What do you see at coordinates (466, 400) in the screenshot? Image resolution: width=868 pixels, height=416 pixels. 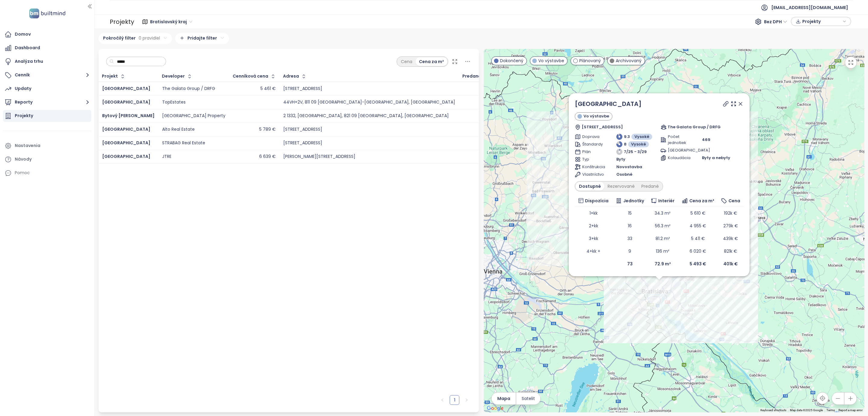 I see `span: right` at bounding box center [466, 400].